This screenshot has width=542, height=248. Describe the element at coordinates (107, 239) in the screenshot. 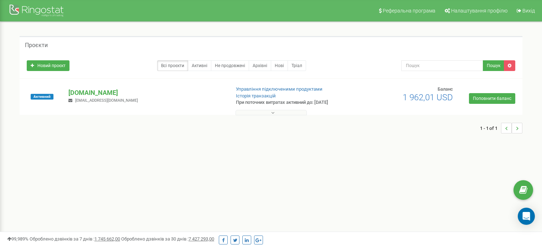

I see `u: 1 745 662,00` at that location.